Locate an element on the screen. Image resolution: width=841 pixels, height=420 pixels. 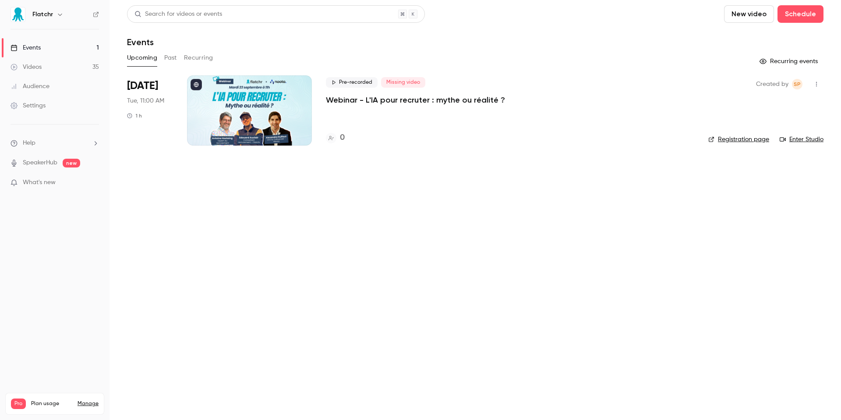
a: Webinar - L'IA pour recruter : mythe ou réalité ? is located at coordinates (415, 100).